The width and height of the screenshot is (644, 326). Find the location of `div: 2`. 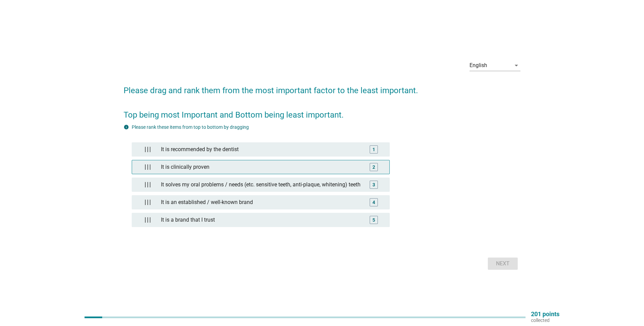

div: 2 is located at coordinates (373, 167).